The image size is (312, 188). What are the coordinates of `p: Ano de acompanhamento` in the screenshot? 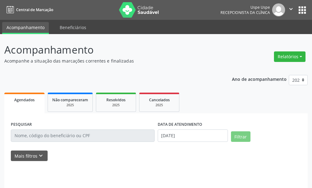 It's located at (259, 78).